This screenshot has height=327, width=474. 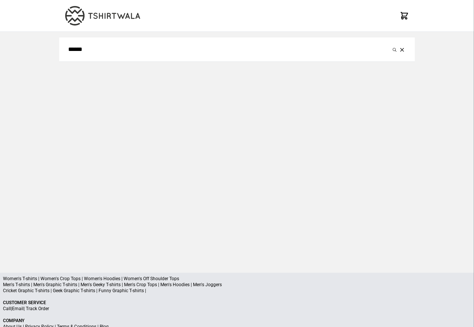 What do you see at coordinates (402, 50) in the screenshot?
I see `button: Clear the search query.` at bounding box center [402, 50].